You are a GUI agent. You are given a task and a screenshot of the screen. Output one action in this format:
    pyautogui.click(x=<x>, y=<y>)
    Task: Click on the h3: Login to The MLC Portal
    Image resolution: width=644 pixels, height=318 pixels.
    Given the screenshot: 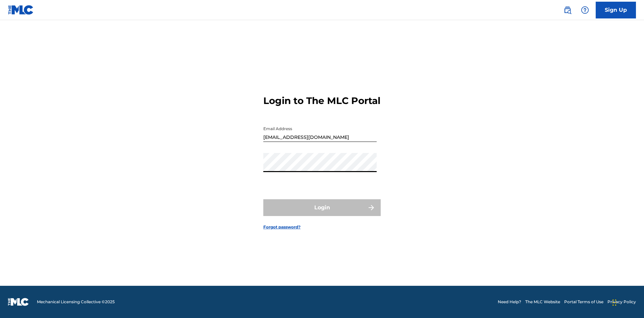 What is the action you would take?
    pyautogui.click(x=322, y=101)
    